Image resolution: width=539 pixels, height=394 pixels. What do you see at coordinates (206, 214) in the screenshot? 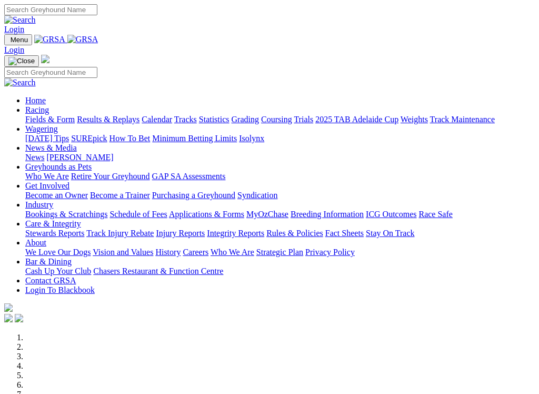
I see `a: Applications & Forms` at bounding box center [206, 214].